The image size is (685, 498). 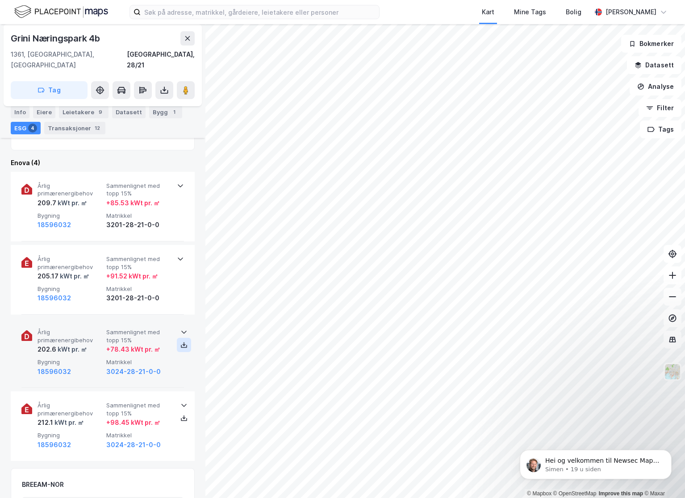 What do you see at coordinates (56, 38) in the screenshot?
I see `div: Grini Næringspark 4b` at bounding box center [56, 38].